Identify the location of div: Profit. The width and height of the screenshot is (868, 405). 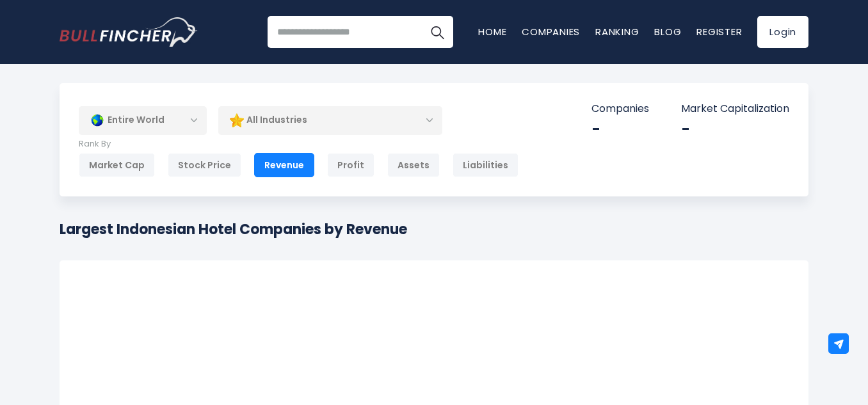
(351, 165).